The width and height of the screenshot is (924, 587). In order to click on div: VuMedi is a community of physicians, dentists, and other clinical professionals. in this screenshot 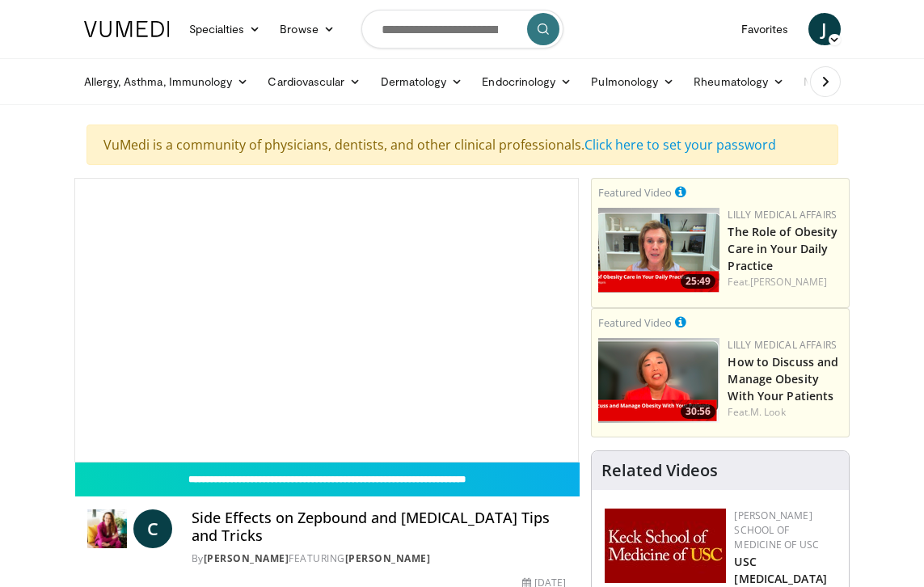, I will do `click(462, 145)`.